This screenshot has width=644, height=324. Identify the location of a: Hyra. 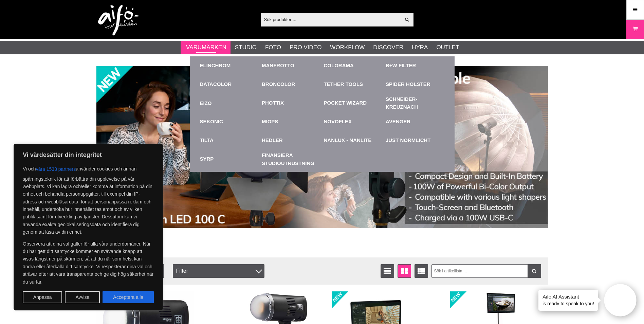
(420, 47).